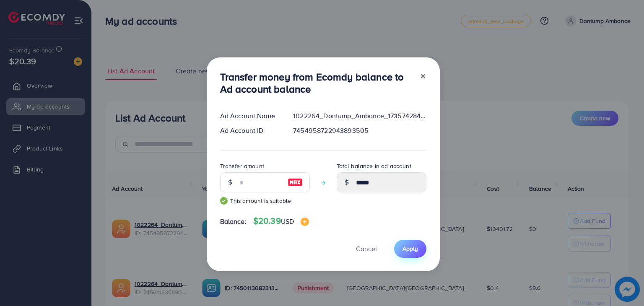 This screenshot has height=306, width=644. What do you see at coordinates (366, 249) in the screenshot?
I see `span: Cancel` at bounding box center [366, 249].